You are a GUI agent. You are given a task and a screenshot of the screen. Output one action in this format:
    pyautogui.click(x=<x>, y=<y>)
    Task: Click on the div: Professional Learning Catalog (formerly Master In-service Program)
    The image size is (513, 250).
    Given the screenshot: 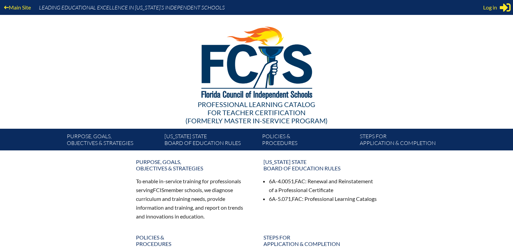 What is the action you would take?
    pyautogui.click(x=257, y=113)
    